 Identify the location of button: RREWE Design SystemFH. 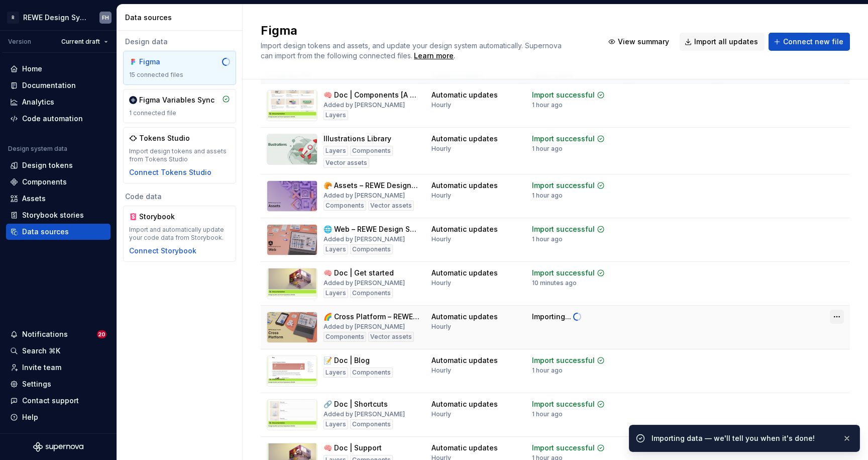
(59, 17).